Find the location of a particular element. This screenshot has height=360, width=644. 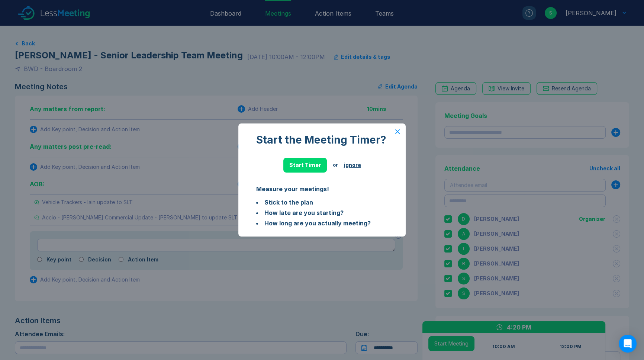

li: Stick to the plan is located at coordinates (322, 202).